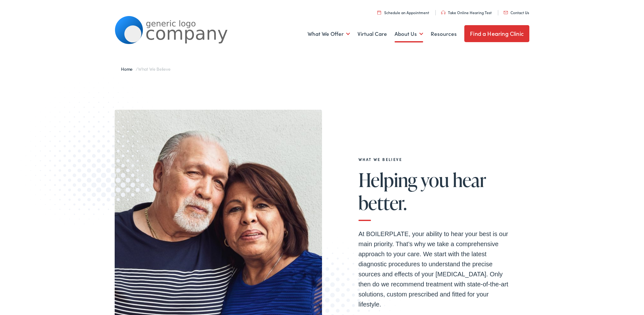 This screenshot has width=644, height=315. What do you see at coordinates (434, 269) in the screenshot?
I see `p: At BOILERPLATE, your ability to hear your best is our main priority. That’s why we take a compreh...` at bounding box center [434, 269].